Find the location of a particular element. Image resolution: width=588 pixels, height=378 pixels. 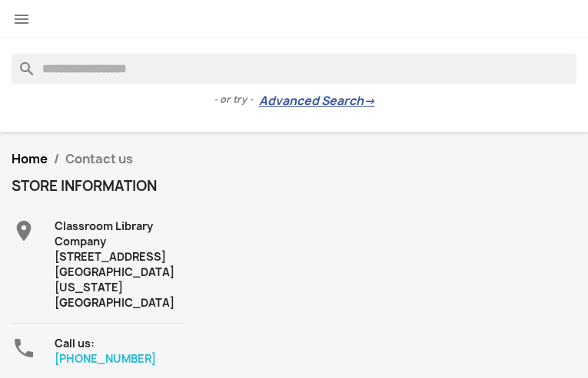

span: - or try - is located at coordinates (236, 99).